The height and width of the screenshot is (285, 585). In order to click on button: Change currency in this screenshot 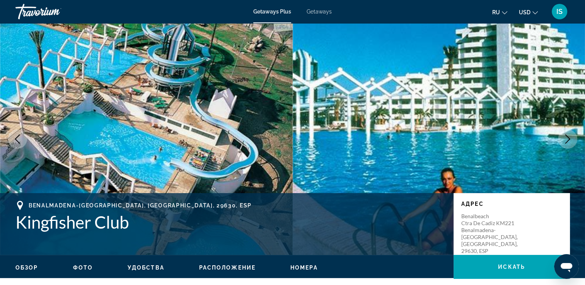, I will do `click(528, 12)`.